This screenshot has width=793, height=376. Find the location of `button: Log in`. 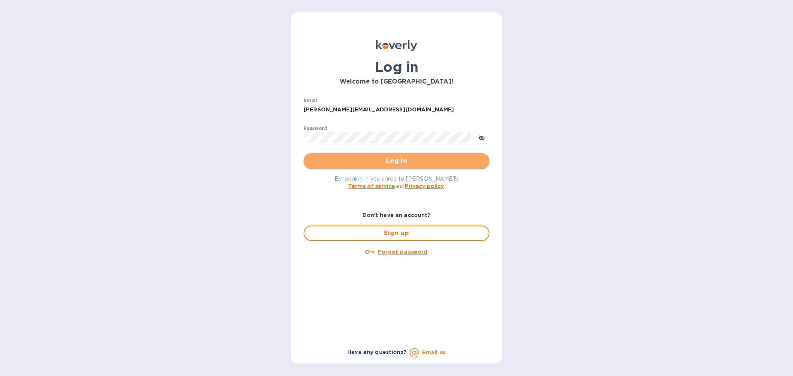

button: Log in is located at coordinates (397, 161).